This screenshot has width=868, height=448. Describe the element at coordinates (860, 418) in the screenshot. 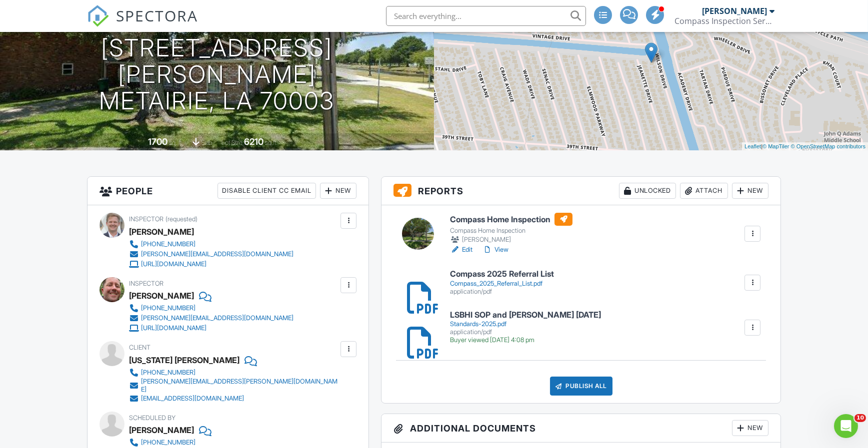

I see `span: 10` at that location.